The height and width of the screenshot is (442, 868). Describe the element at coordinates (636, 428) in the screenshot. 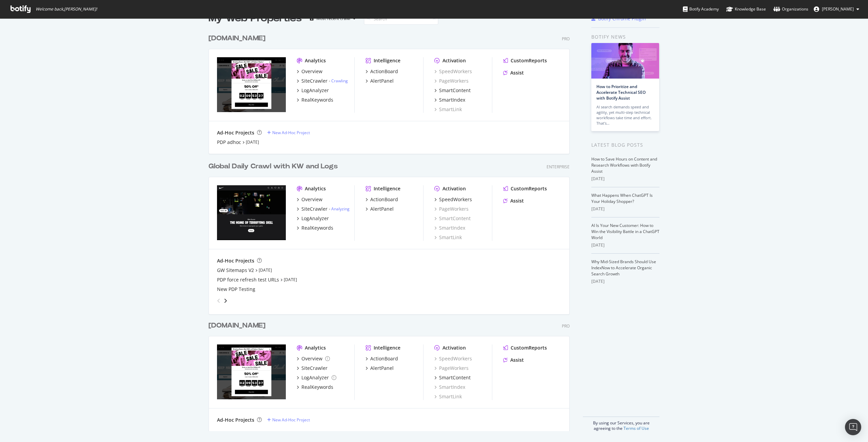

I see `a: Terms of Use` at that location.